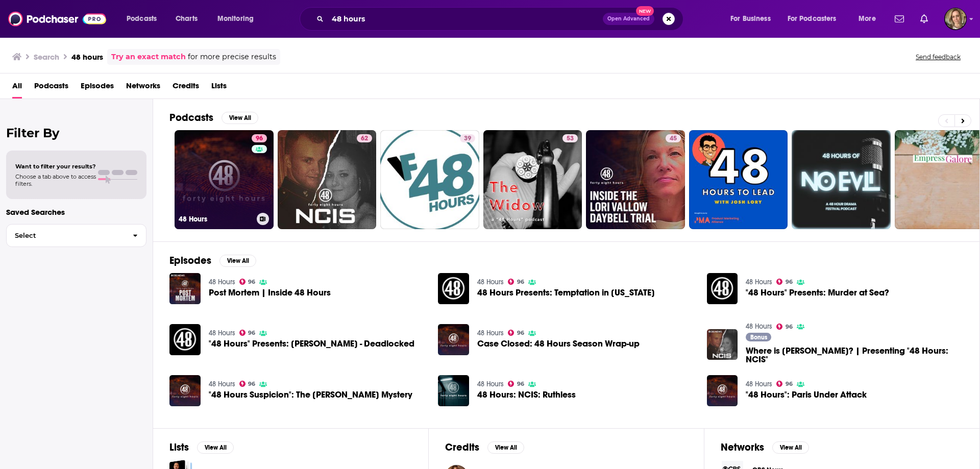 The height and width of the screenshot is (469, 980). What do you see at coordinates (462, 447) in the screenshot?
I see `h2: Credits` at bounding box center [462, 447].